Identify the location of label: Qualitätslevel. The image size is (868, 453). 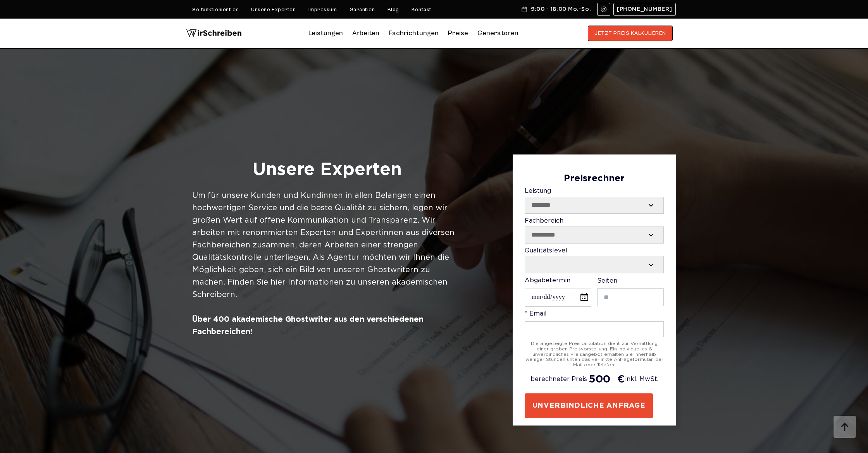
(594, 260).